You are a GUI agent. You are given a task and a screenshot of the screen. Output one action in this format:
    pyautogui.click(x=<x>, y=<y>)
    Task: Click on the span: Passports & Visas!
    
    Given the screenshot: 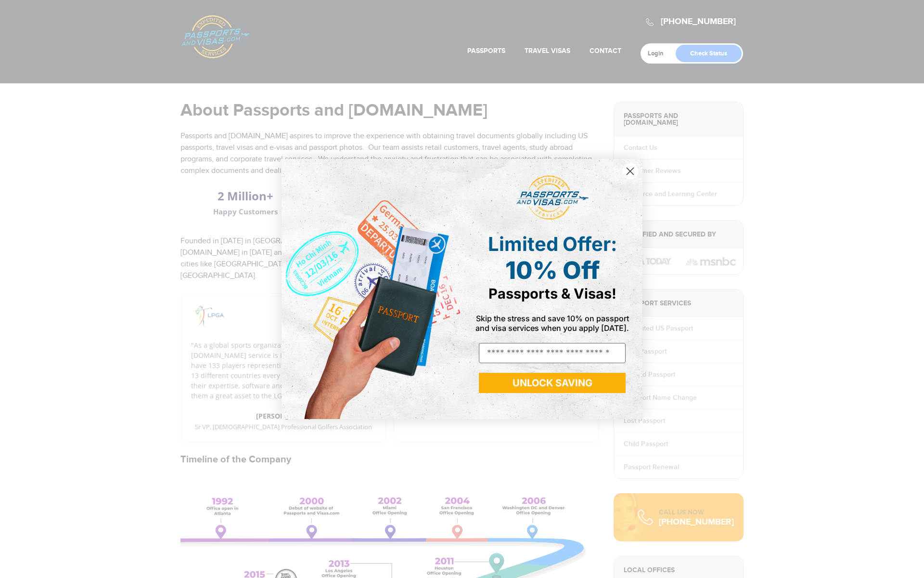 What is the action you would take?
    pyautogui.click(x=552, y=293)
    